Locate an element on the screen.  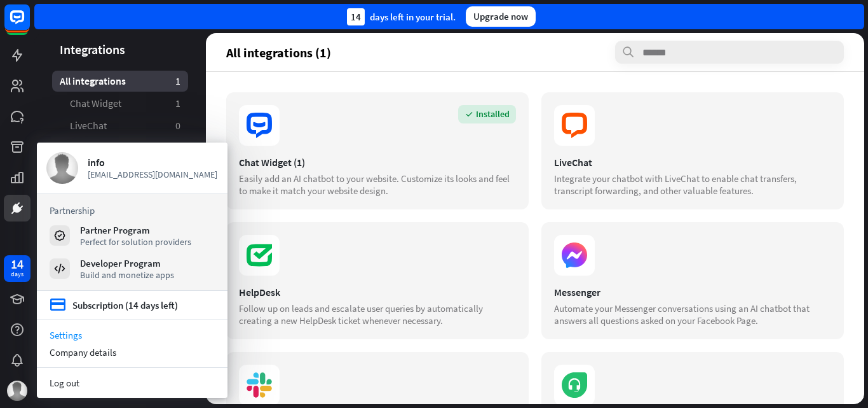
span: Chat Widget is located at coordinates (95, 103).